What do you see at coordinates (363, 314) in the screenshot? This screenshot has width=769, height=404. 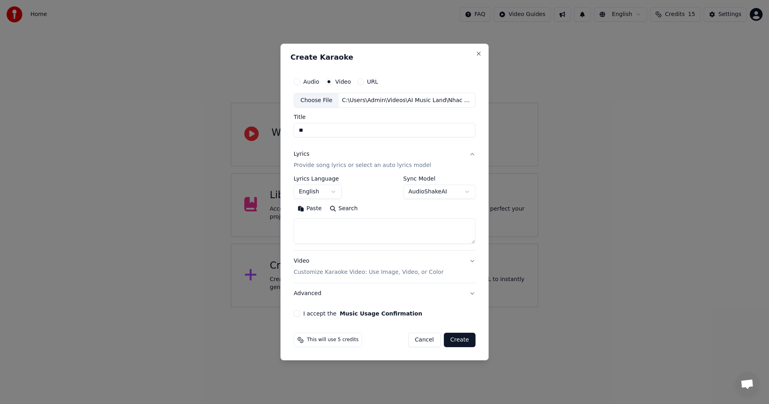 I see `label: I accept the` at bounding box center [363, 314].